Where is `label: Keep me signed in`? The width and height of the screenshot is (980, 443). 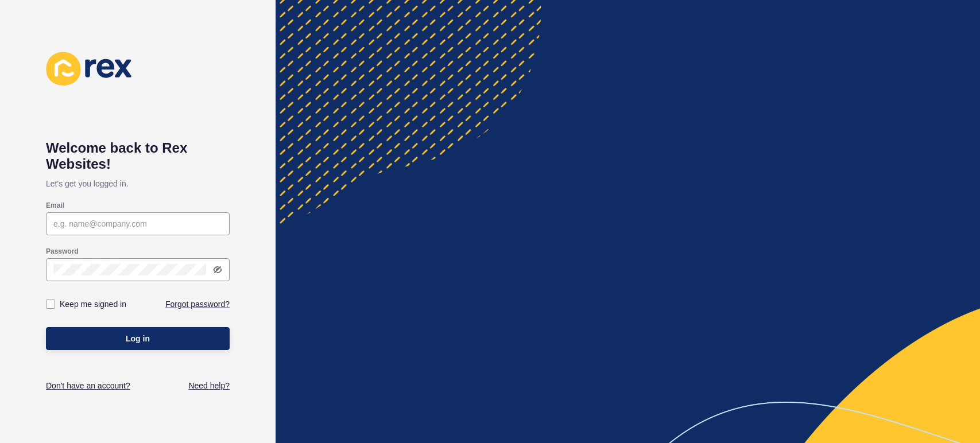
label: Keep me signed in is located at coordinates (93, 304).